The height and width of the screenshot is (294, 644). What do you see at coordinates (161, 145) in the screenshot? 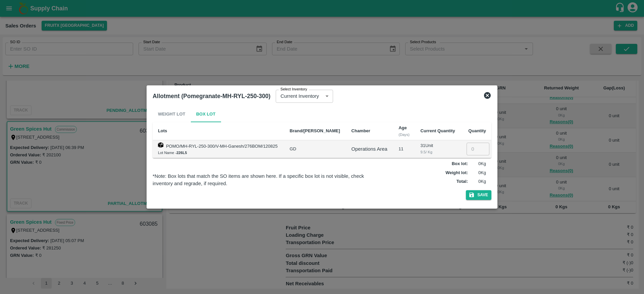
I see `img: box` at bounding box center [161, 145].